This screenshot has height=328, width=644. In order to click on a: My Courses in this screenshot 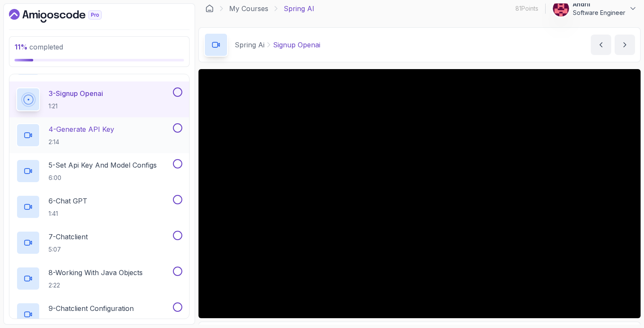, I will do `click(249, 9)`.